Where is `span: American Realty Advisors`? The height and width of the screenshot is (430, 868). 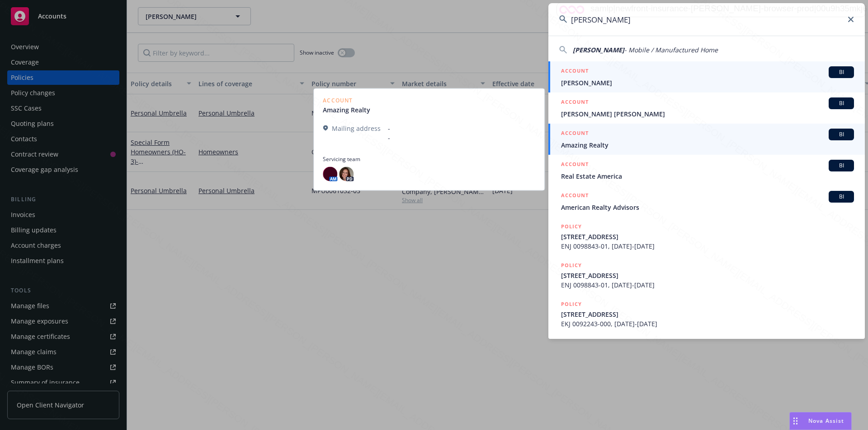 span: American Realty Advisors is located at coordinates (707, 207).